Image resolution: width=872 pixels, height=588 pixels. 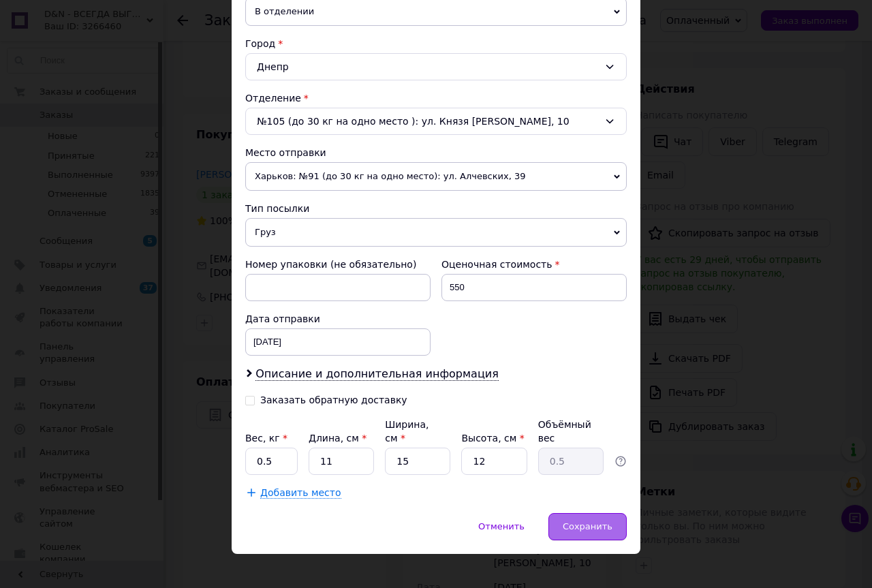 What do you see at coordinates (407, 431) in the screenshot?
I see `label: Ширина, см` at bounding box center [407, 431].